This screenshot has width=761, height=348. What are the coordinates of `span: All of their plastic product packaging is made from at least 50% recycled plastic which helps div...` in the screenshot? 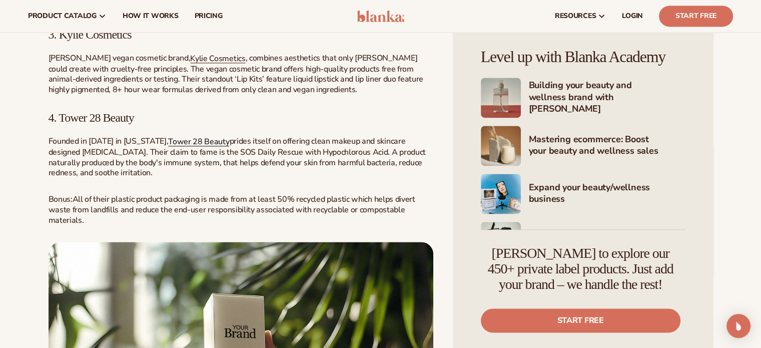 It's located at (232, 210).